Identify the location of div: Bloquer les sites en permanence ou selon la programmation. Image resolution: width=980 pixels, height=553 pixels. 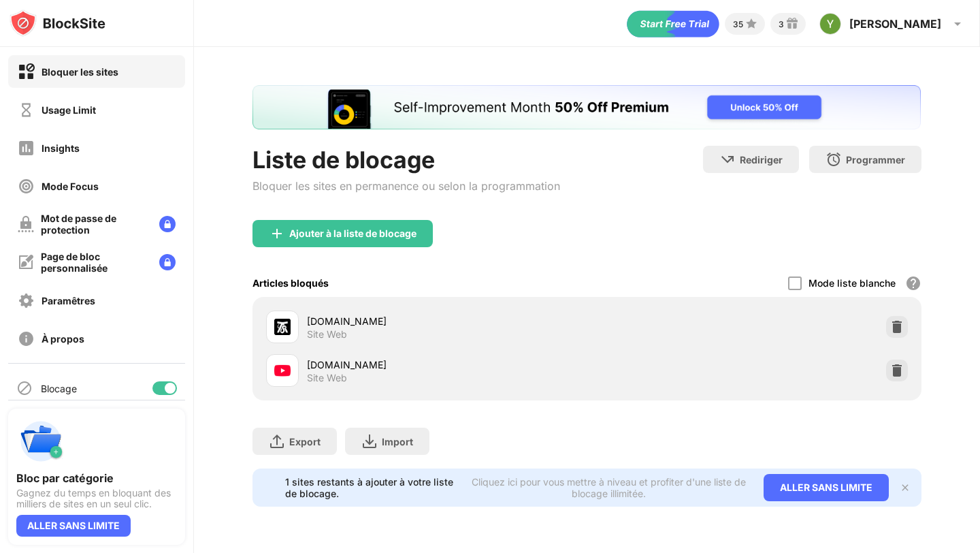
(407, 186).